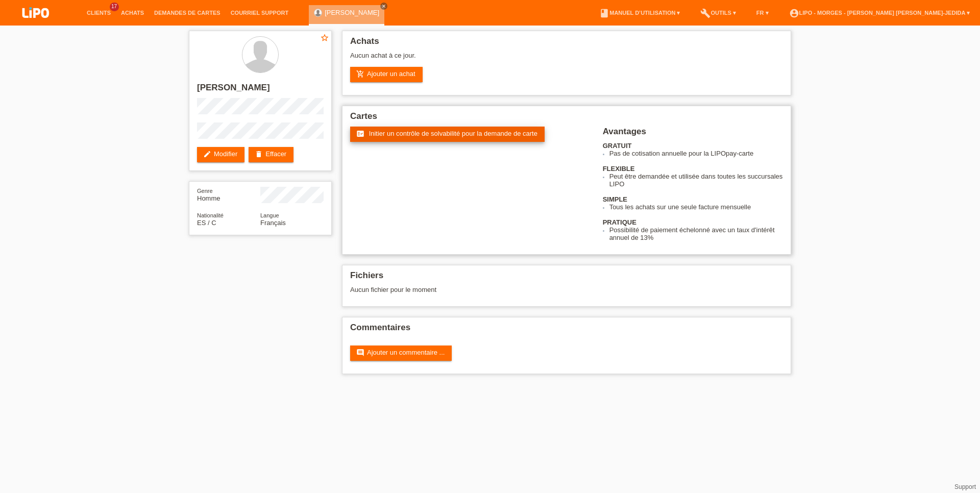 This screenshot has width=980, height=493. Describe the element at coordinates (567, 59) in the screenshot. I see `div: Aucun achat à ce jour.` at that location.